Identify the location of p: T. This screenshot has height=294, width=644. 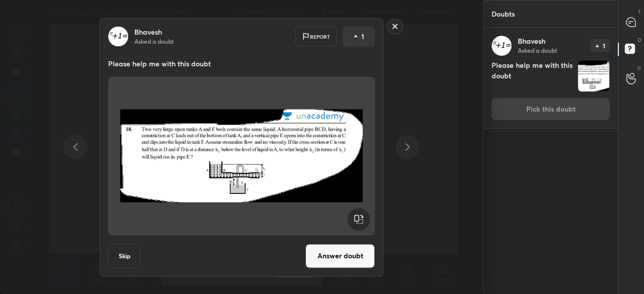
(640, 12).